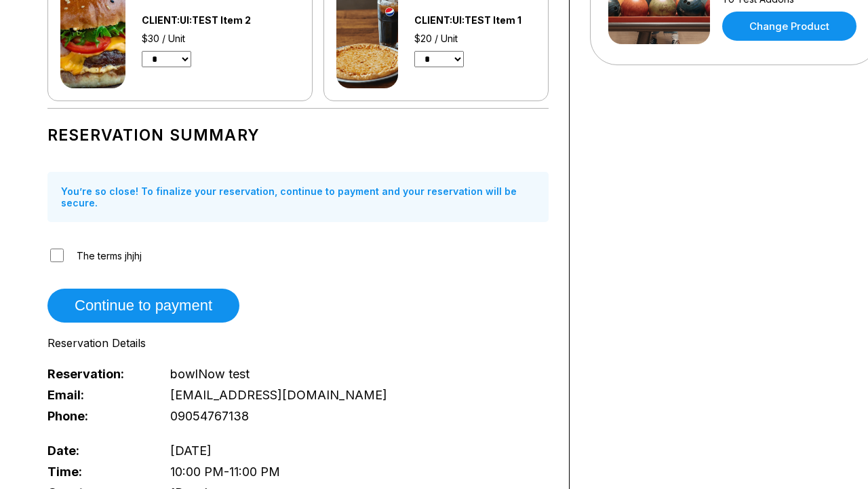 The width and height of the screenshot is (868, 489). I want to click on div: Reservation Details, so click(298, 343).